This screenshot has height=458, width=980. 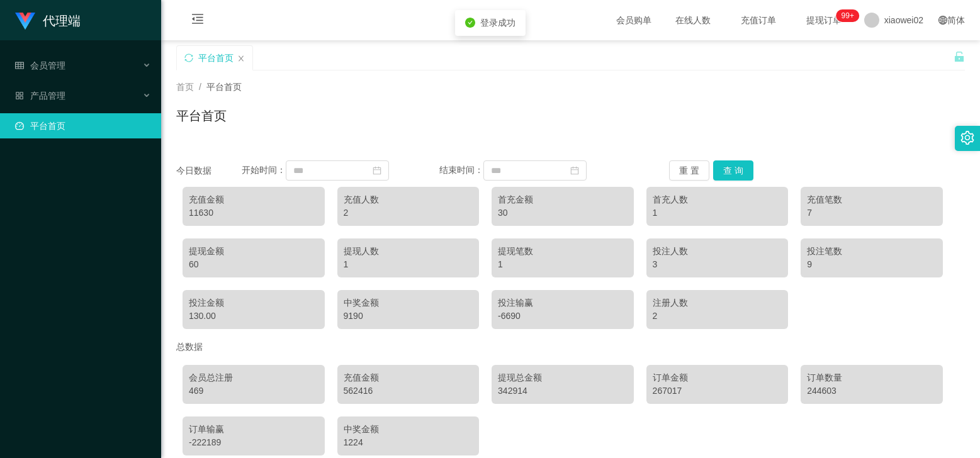 What do you see at coordinates (197, 20) in the screenshot?
I see `i: 图标: menu-fold` at bounding box center [197, 20].